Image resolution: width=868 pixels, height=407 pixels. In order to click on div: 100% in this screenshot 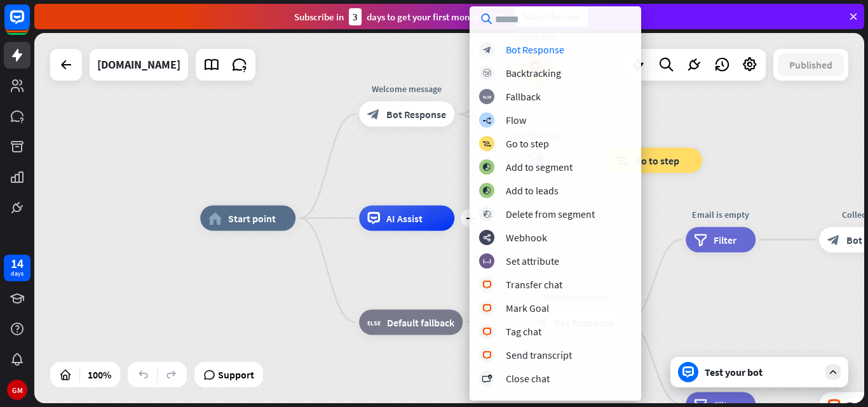, I will do `click(99, 374)`.